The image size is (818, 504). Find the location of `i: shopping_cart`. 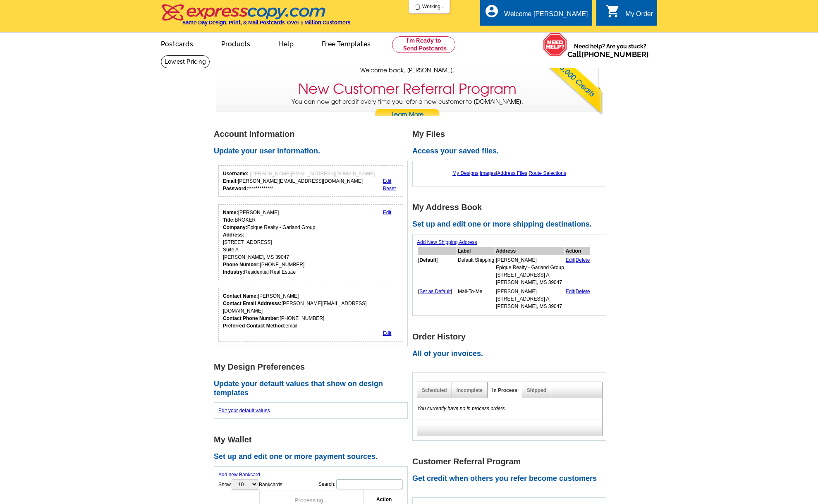

i: shopping_cart is located at coordinates (613, 11).